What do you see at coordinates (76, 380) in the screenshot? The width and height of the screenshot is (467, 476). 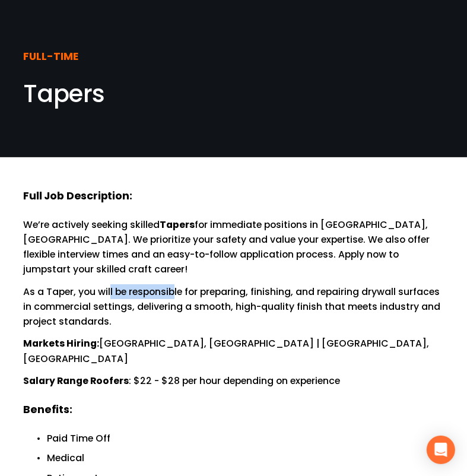 I see `strong: Salary Range Roofers` at bounding box center [76, 380].